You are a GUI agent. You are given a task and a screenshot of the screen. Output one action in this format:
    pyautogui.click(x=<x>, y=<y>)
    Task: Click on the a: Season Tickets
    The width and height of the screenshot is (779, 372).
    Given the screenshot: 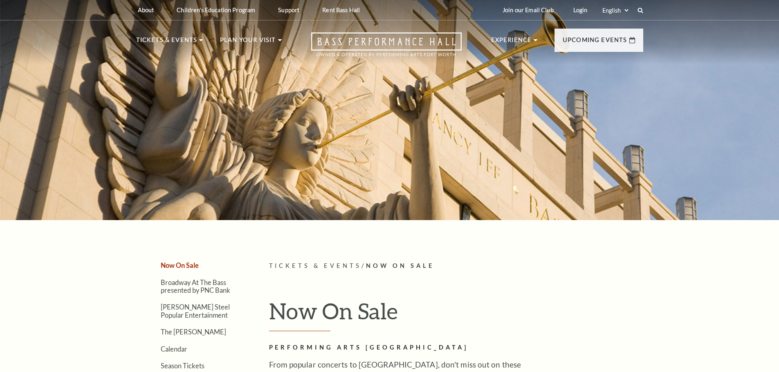 What is the action you would take?
    pyautogui.click(x=182, y=366)
    